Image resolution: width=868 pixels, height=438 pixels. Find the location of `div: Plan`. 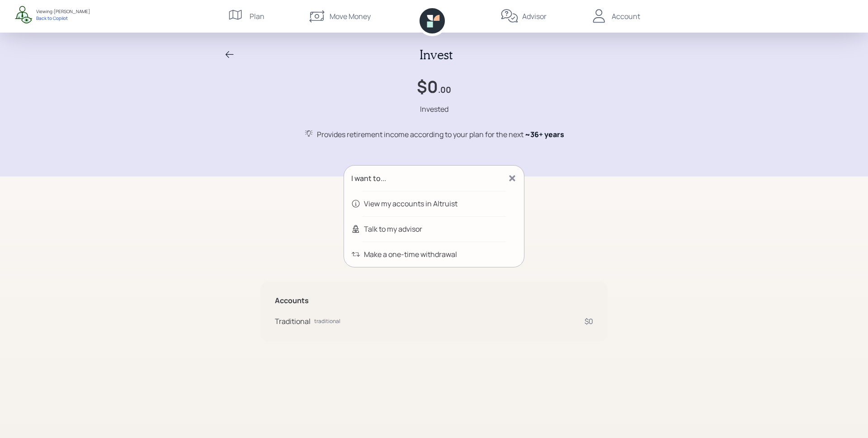

div: Plan is located at coordinates (257, 16).